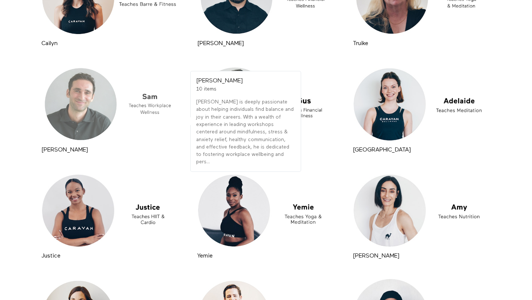  Describe the element at coordinates (360, 43) in the screenshot. I see `a: Truike` at that location.